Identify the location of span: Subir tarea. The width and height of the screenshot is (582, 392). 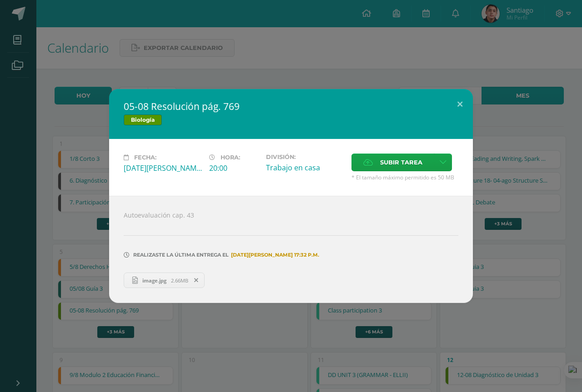
(401, 162).